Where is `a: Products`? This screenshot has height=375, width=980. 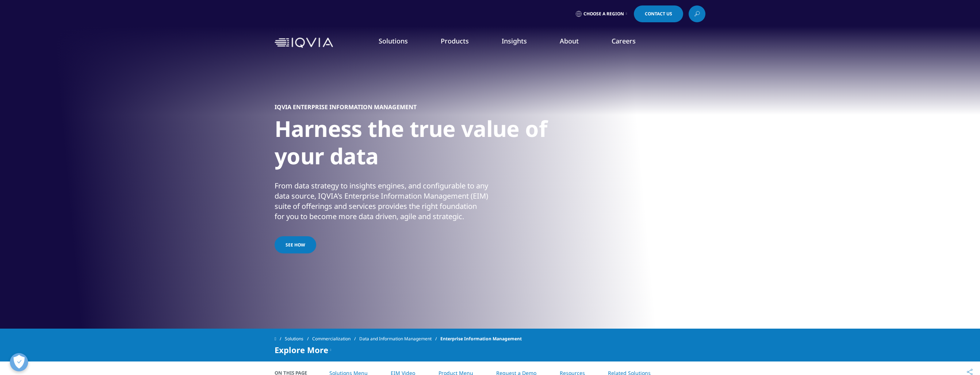 a: Products is located at coordinates (455, 41).